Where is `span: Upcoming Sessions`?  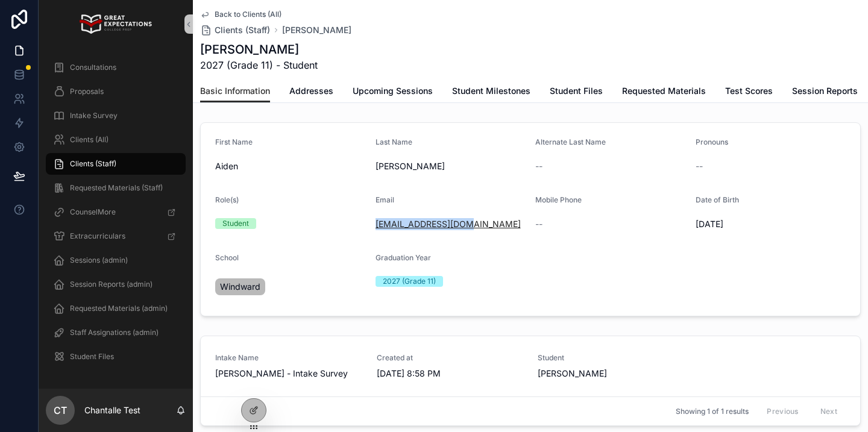
span: Upcoming Sessions is located at coordinates (393, 91).